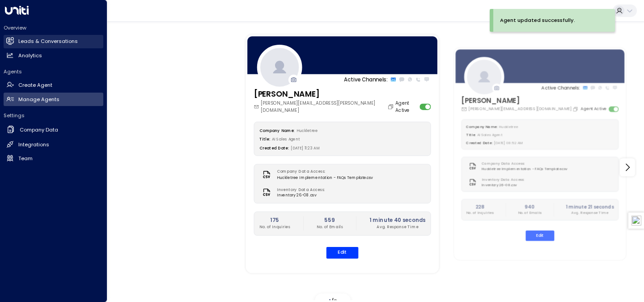 Image resolution: width=644 pixels, height=302 pixels. I want to click on h2: 1 minute 21 seconds, so click(589, 207).